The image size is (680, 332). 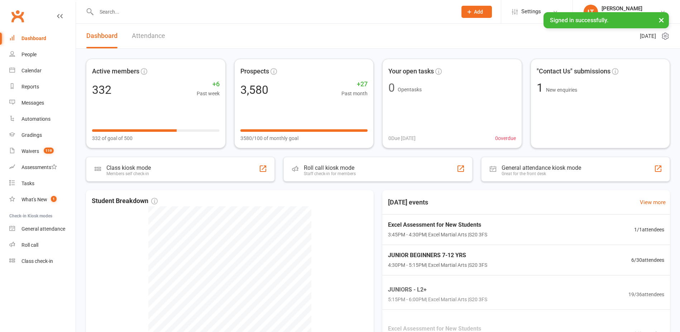 I want to click on div: Gradings, so click(x=32, y=135).